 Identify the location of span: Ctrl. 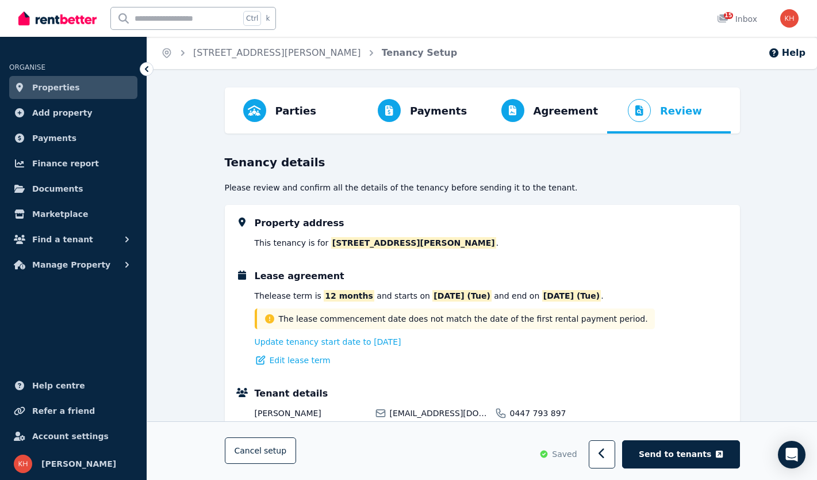
(252, 18).